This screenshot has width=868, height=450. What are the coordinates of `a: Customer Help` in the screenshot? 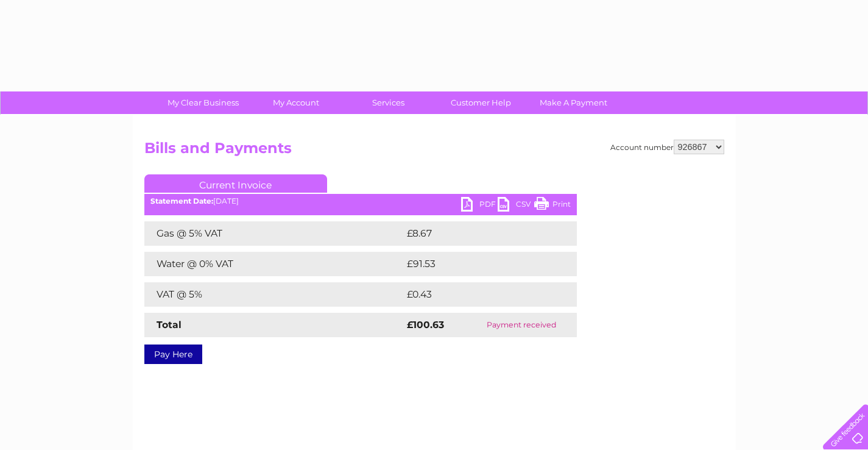 It's located at (481, 102).